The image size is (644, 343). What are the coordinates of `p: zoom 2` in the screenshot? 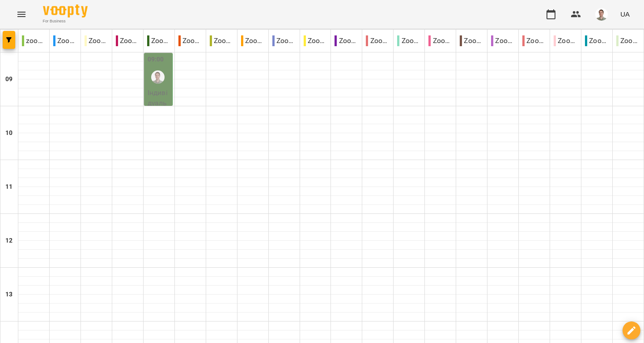 It's located at (33, 41).